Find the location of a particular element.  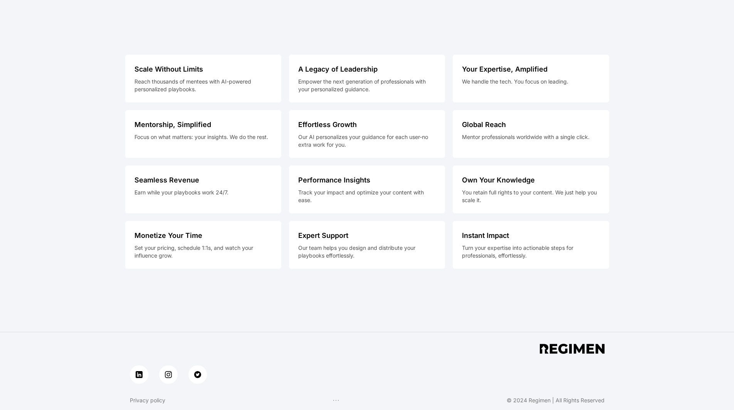

div: Focus on what matters: your insights. We do the rest. is located at coordinates (203, 137).